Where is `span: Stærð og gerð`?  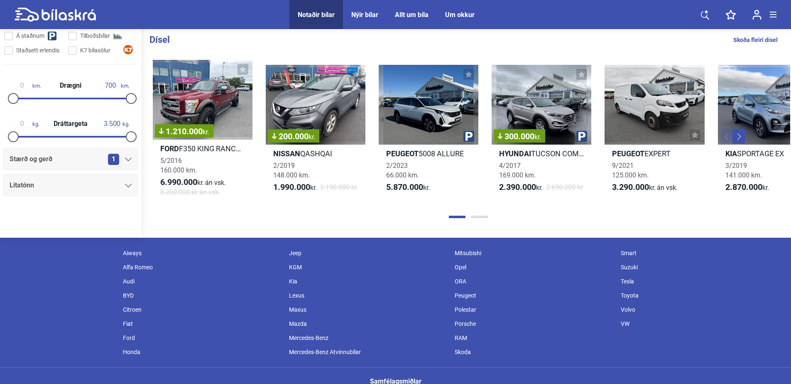
span: Stærð og gerð is located at coordinates (31, 159).